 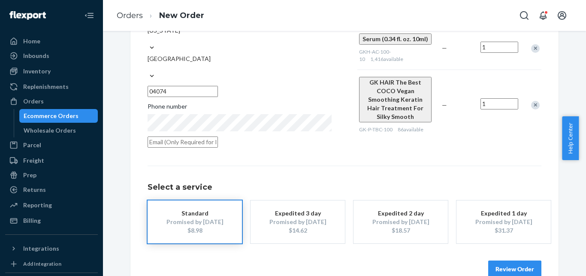 What do you see at coordinates (52, 249) in the screenshot?
I see `button: Integrations` at bounding box center [52, 249].